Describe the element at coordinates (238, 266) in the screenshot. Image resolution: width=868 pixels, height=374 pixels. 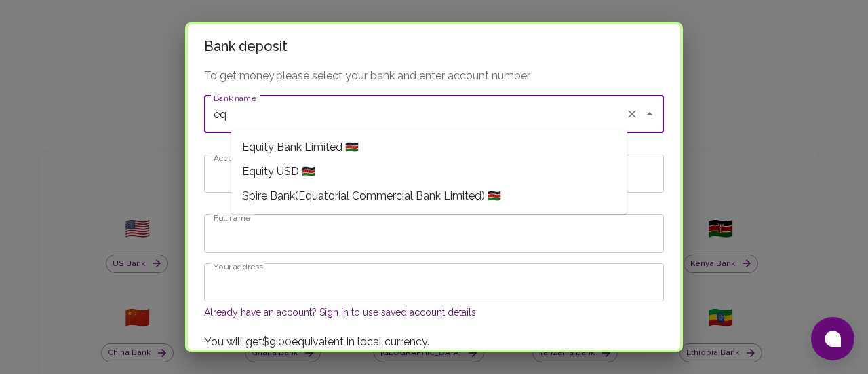
I see `label: Your address` at that location.